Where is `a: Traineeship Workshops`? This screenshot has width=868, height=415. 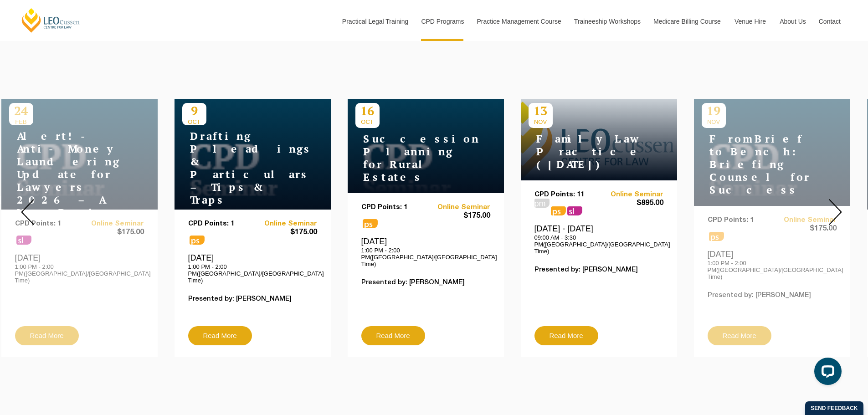
a: Traineeship Workshops is located at coordinates (607, 21).